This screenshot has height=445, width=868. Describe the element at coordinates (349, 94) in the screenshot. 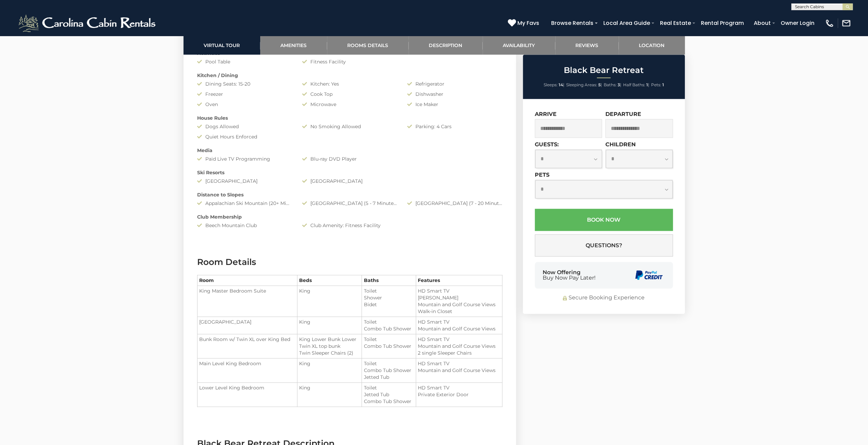

I see `div: Cook Top` at that location.